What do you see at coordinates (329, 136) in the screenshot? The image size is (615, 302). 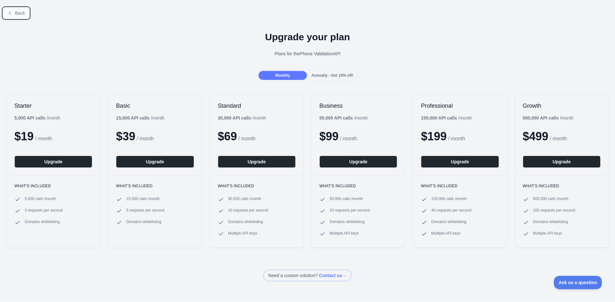 I see `span: $ 99` at bounding box center [329, 136].